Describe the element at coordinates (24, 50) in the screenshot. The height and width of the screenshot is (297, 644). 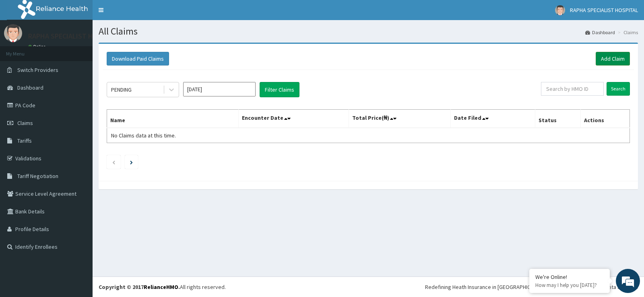
I see `img: d_794563401_company_1708531726252_794563401` at that location.